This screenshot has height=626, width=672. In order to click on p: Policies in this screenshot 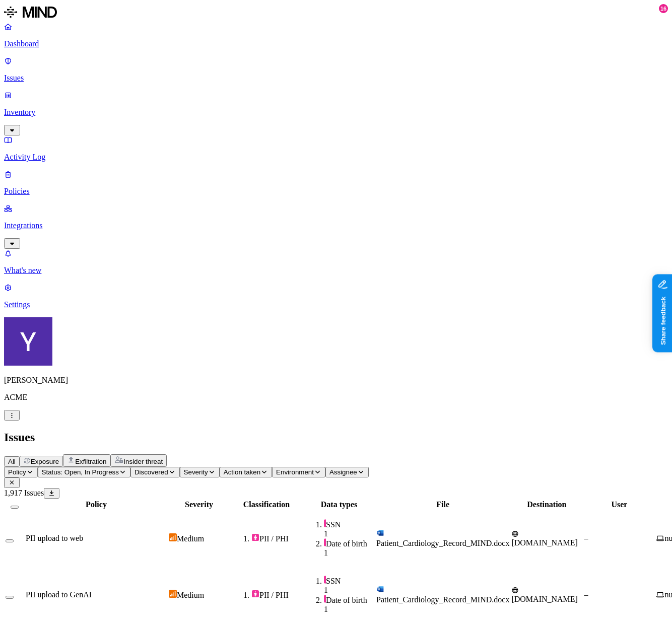, I will do `click(336, 192)`.